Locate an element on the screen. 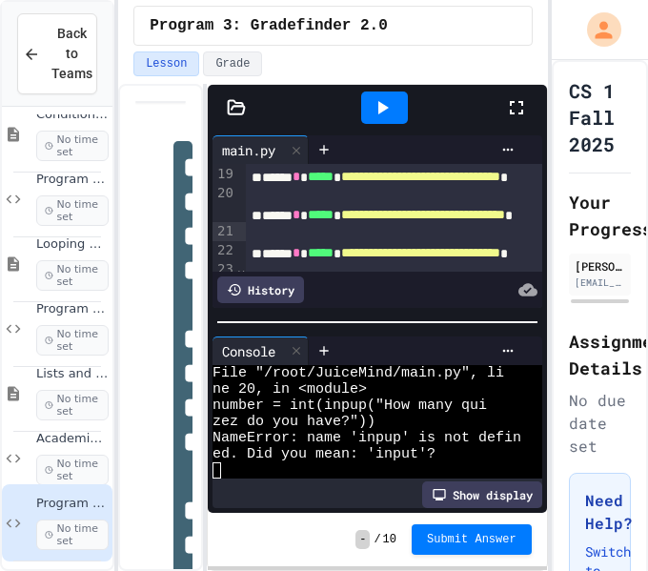  div: 21 is located at coordinates (224, 232).